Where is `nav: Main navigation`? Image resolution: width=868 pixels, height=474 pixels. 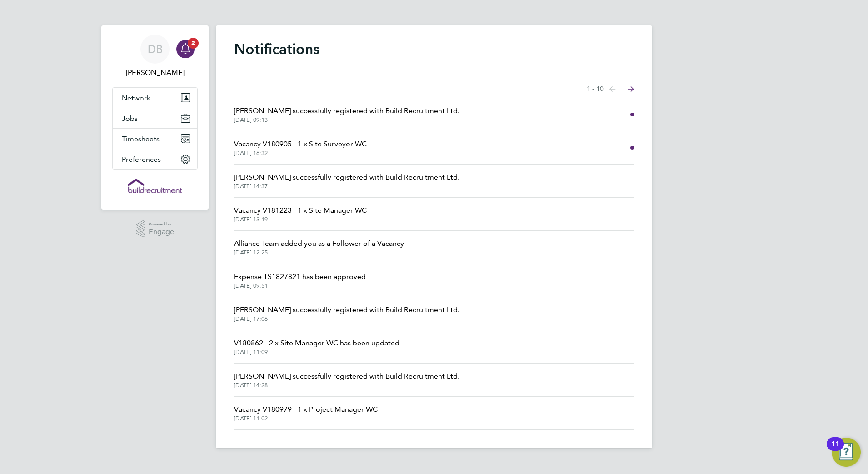
nav: Main navigation is located at coordinates (155, 117).